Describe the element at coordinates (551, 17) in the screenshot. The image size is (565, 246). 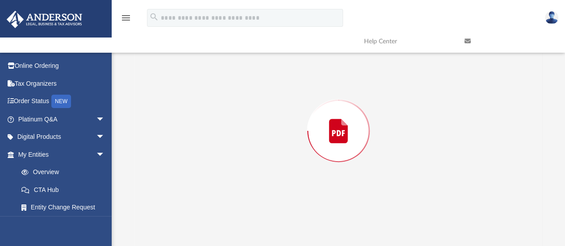
I see `img: User Pic` at that location.